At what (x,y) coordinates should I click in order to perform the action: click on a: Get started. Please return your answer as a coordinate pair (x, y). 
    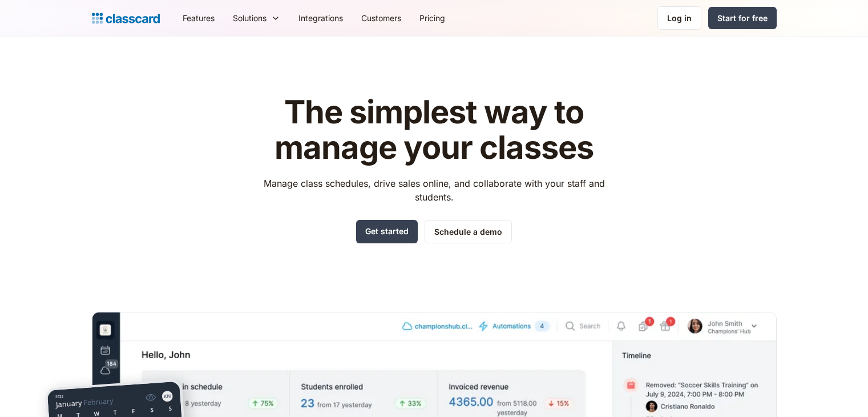
    Looking at the image, I should click on (387, 231).